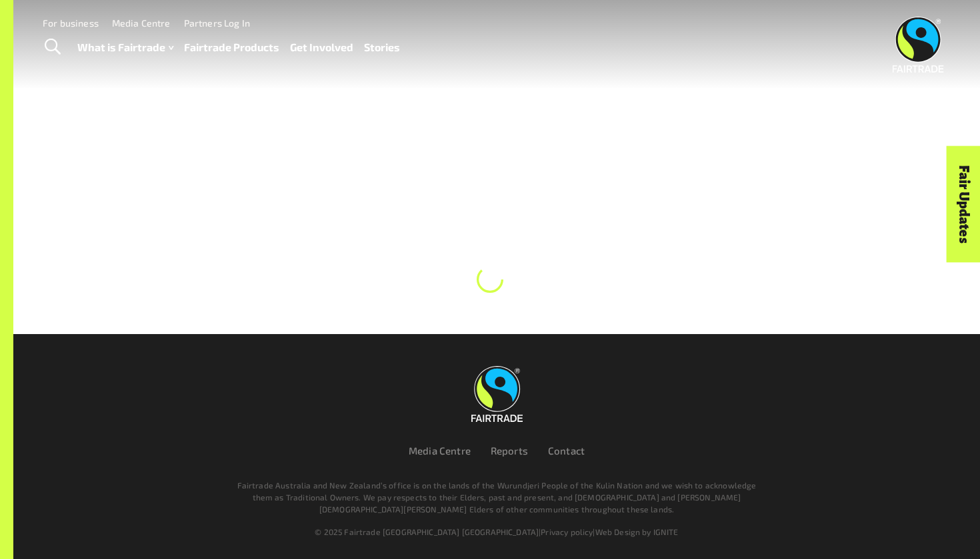  I want to click on a: Web Design by IGNITE, so click(636, 532).